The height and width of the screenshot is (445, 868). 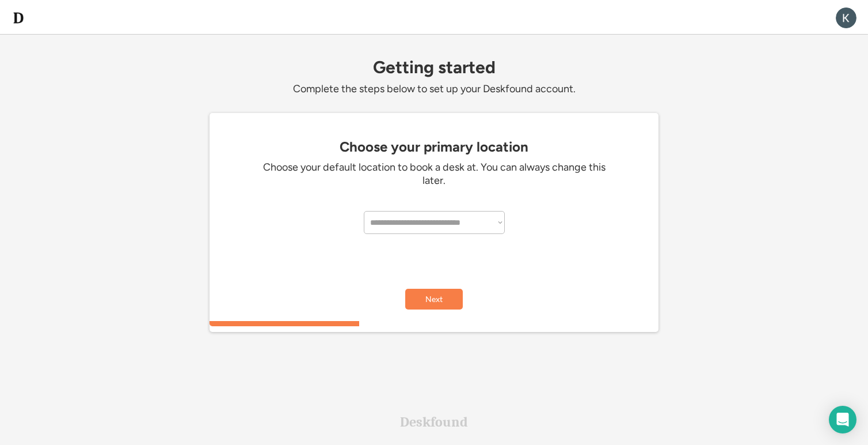 What do you see at coordinates (434, 299) in the screenshot?
I see `button: Next` at bounding box center [434, 299].